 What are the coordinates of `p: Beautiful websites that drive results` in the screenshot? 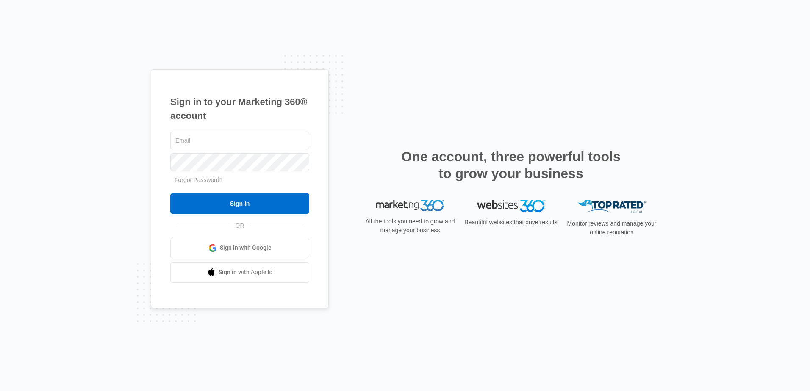 It's located at (511, 222).